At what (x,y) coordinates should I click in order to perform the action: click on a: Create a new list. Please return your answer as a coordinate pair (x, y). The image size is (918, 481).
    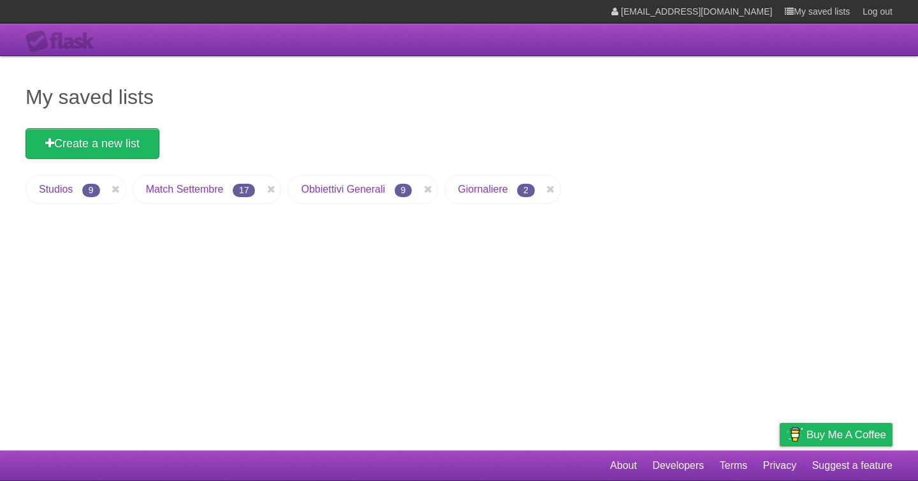
    Looking at the image, I should click on (92, 143).